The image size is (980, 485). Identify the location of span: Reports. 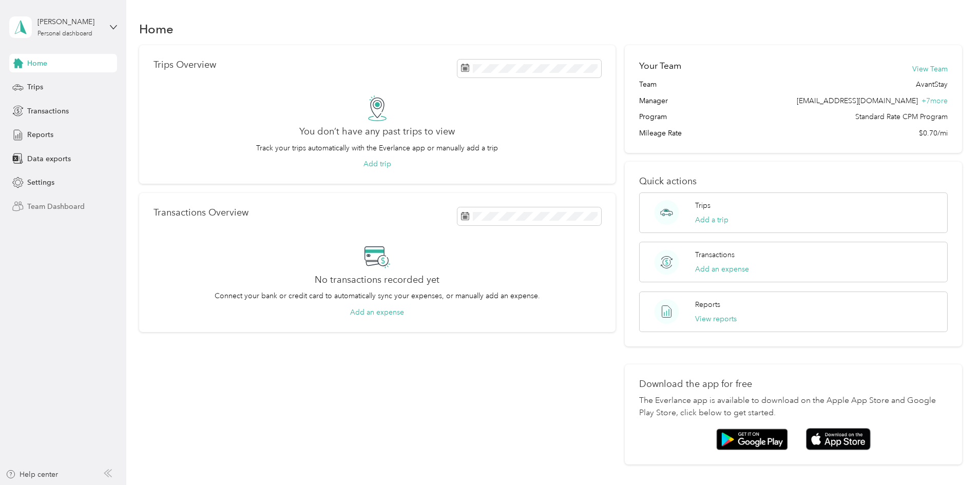
(40, 134).